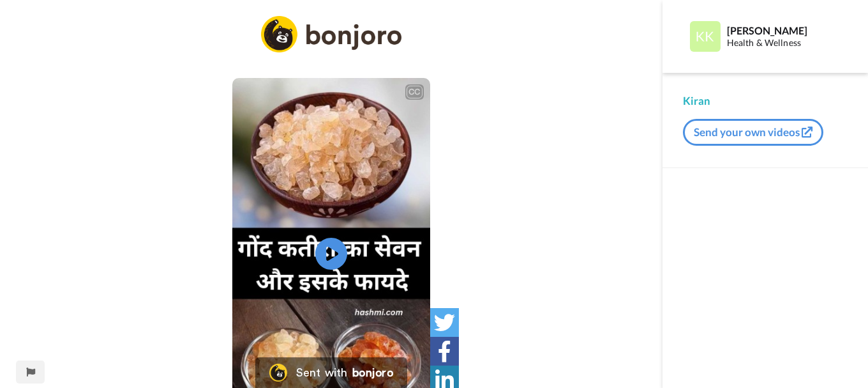  Describe the element at coordinates (787, 42) in the screenshot. I see `div: Health & Wellness` at that location.